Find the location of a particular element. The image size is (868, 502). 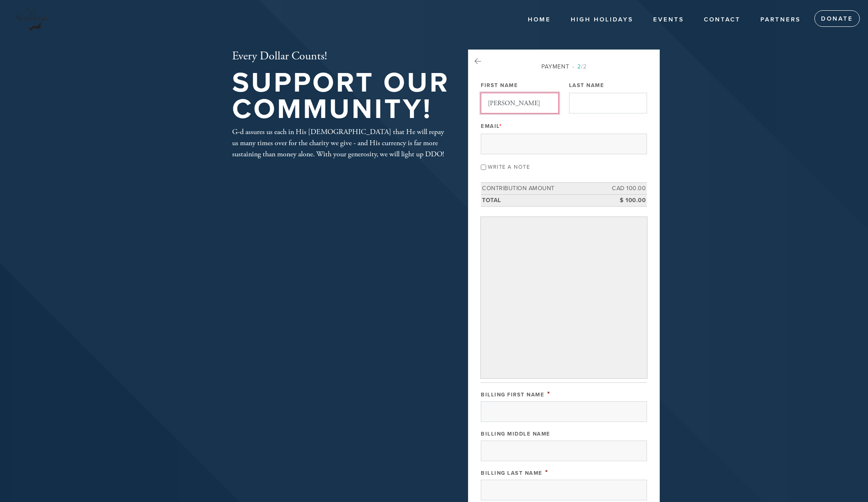

label: Write a note is located at coordinates (509, 167).